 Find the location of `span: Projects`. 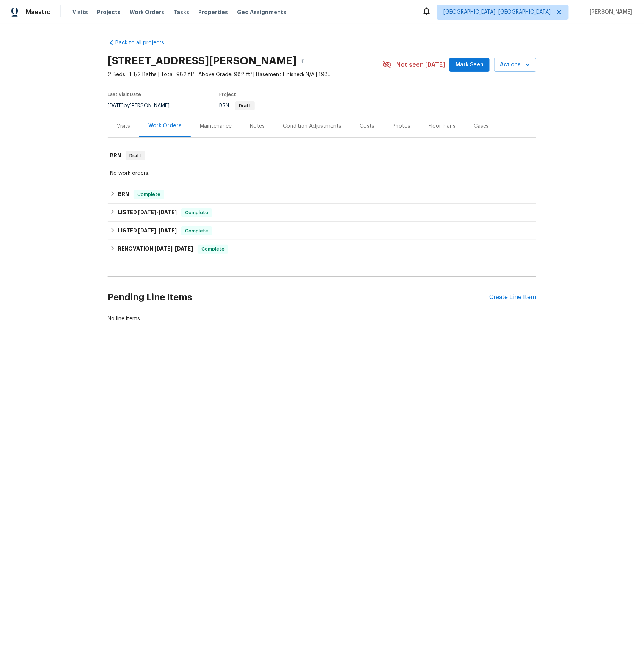

span: Projects is located at coordinates (109, 12).